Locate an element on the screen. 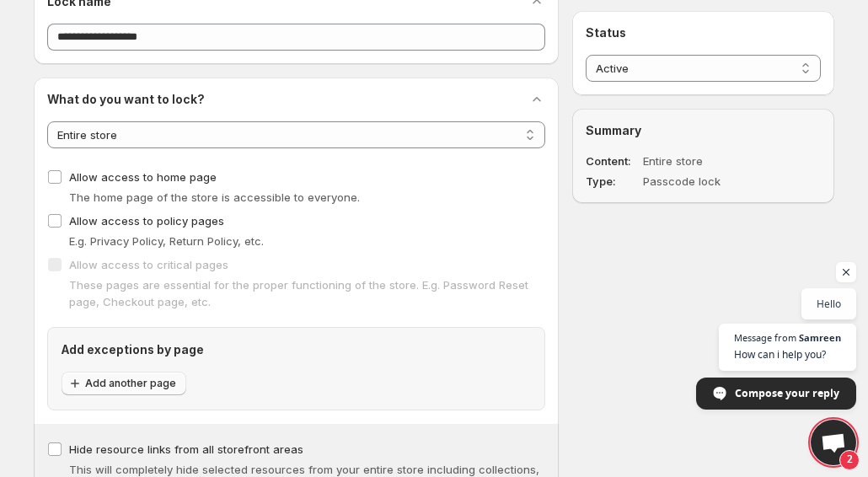  span: Add another page is located at coordinates (131, 383).